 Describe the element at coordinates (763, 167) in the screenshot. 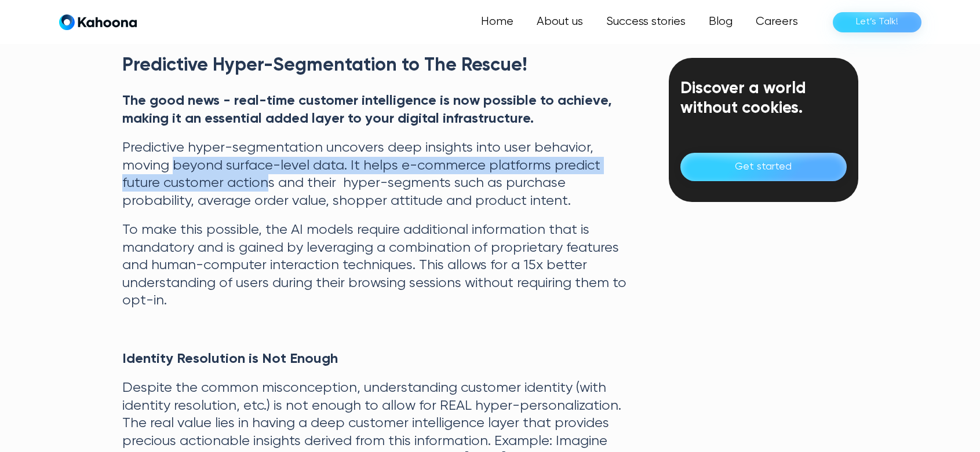

I see `div: Get started` at that location.